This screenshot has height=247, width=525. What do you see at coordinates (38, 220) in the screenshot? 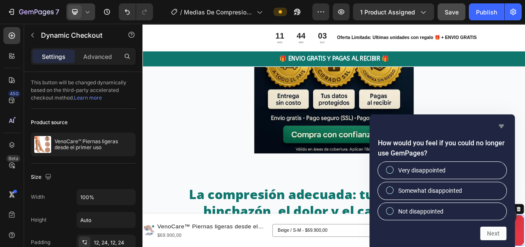
I see `div: Height` at bounding box center [38, 220].